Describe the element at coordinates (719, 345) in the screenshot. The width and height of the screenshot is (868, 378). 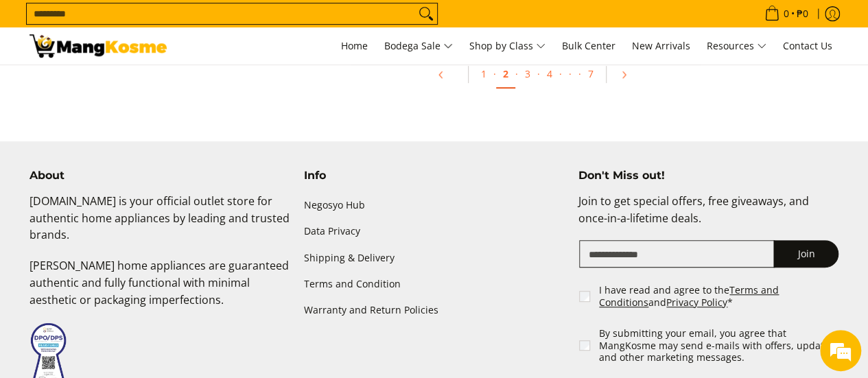
I see `label: By submitting your email, you agree that MangKosme may send e-mails with offers, updates and othe...` at that location.